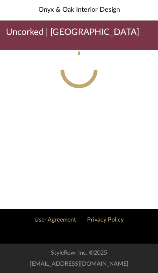 This screenshot has width=158, height=273. Describe the element at coordinates (79, 253) in the screenshot. I see `div: StyleRow, Inc. ©2025` at that location.